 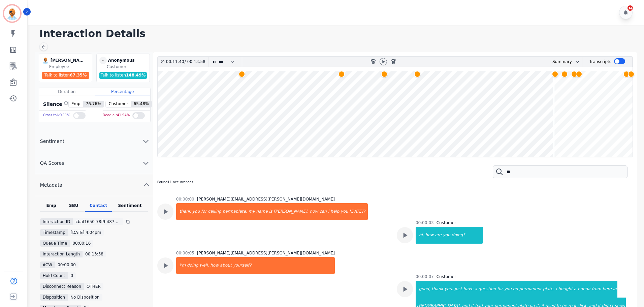 What do you see at coordinates (262, 211) in the screenshot?
I see `div: name` at bounding box center [262, 211].